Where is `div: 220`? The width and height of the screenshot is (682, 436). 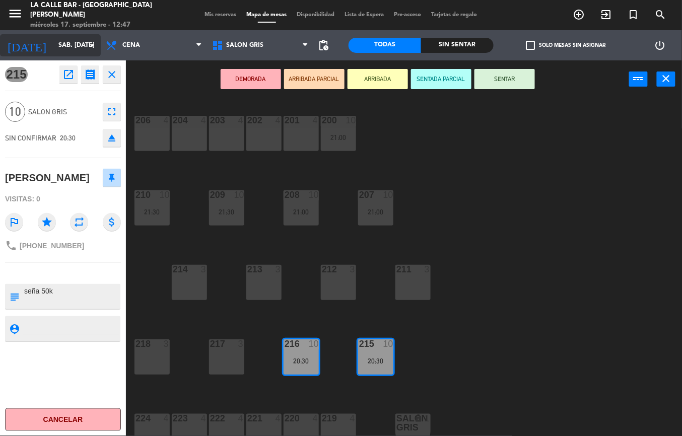
div: 220 is located at coordinates (285, 418).